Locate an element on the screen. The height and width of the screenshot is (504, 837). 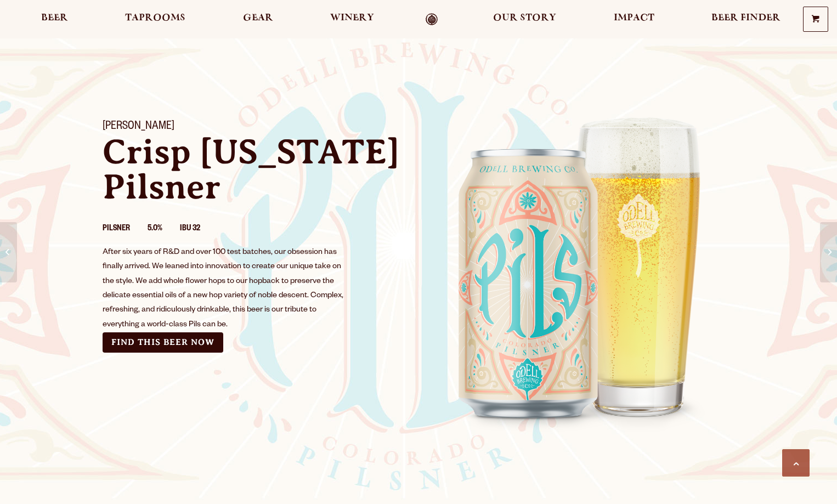
span: Taprooms is located at coordinates (156, 18).